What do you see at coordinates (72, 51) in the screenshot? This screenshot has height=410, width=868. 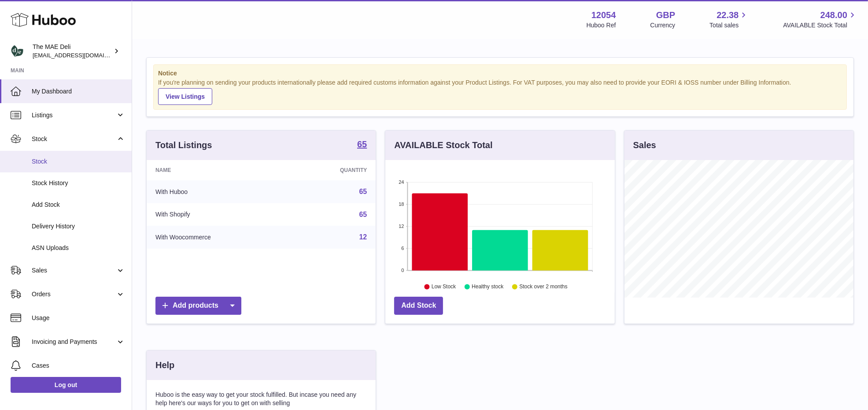 I see `div: The MAE Deli` at bounding box center [72, 51].